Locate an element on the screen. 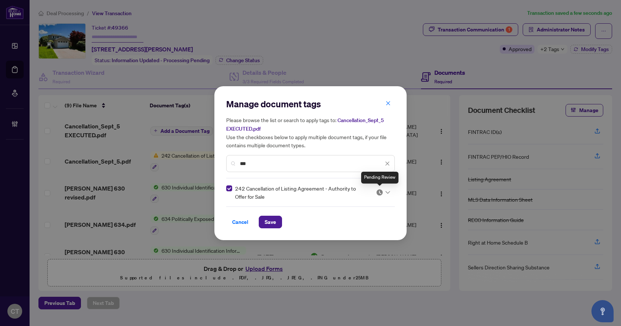 The width and height of the screenshot is (621, 326). div: Pending Review is located at coordinates (379, 177).